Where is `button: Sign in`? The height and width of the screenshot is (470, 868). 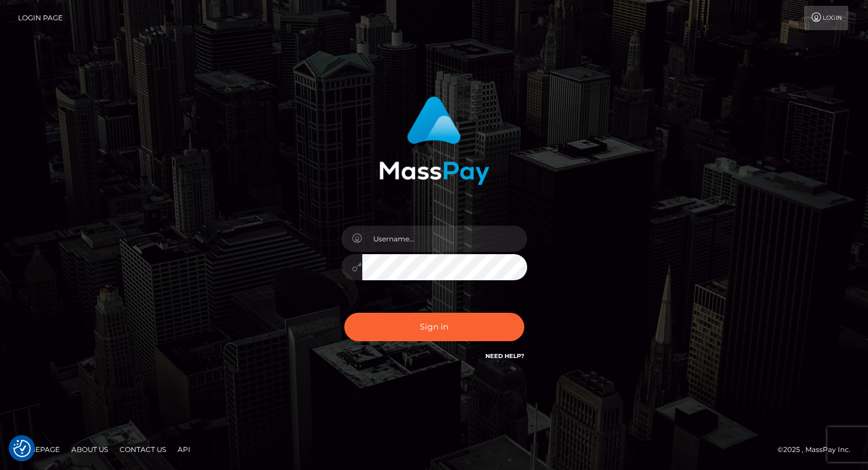
button: Sign in is located at coordinates (435, 327).